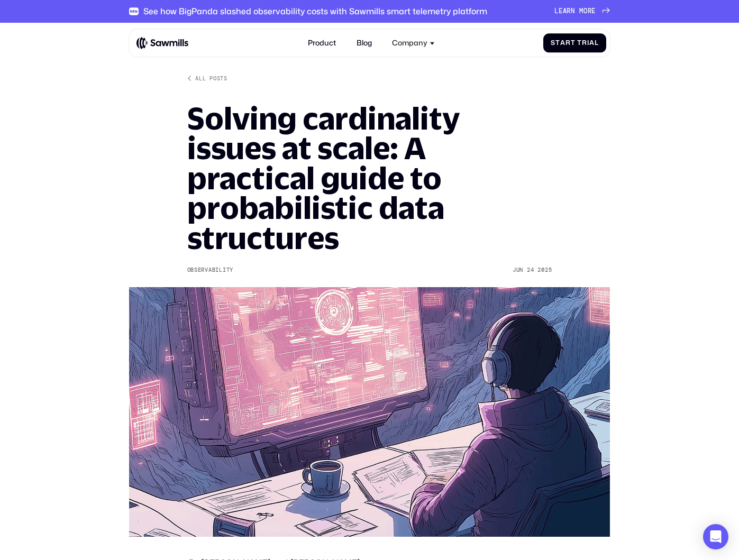 The height and width of the screenshot is (560, 739). Describe the element at coordinates (579, 43) in the screenshot. I see `span: T` at that location.